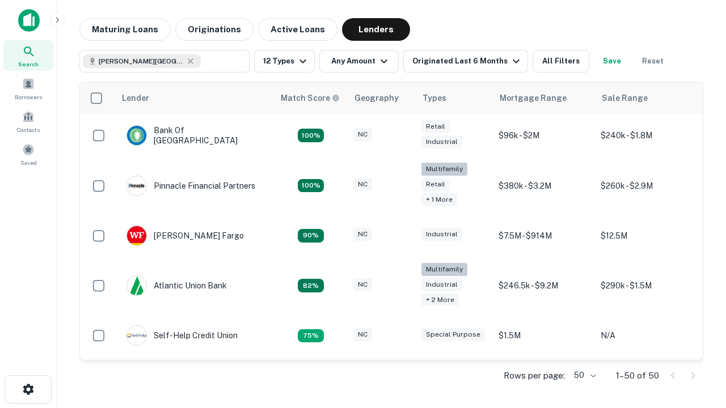 The image size is (726, 408). I want to click on a: Saved, so click(28, 154).